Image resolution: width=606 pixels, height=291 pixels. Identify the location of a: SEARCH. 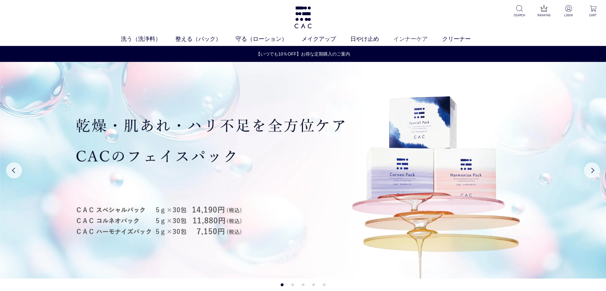
(519, 11).